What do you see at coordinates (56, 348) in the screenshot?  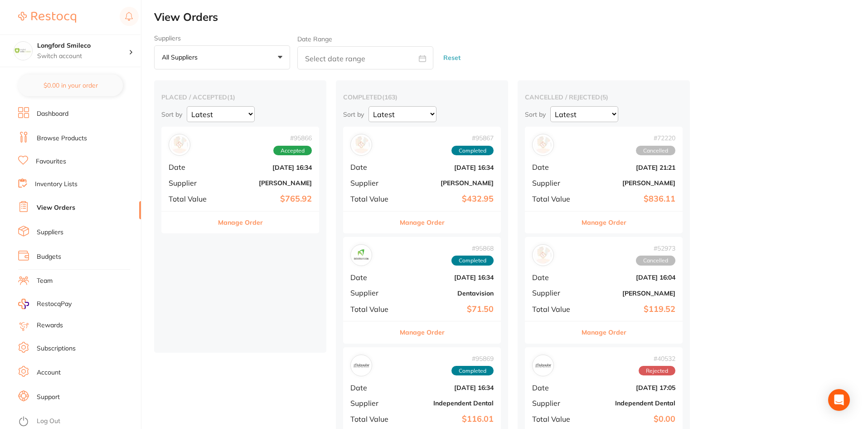 I see `a: Subscriptions` at bounding box center [56, 348].